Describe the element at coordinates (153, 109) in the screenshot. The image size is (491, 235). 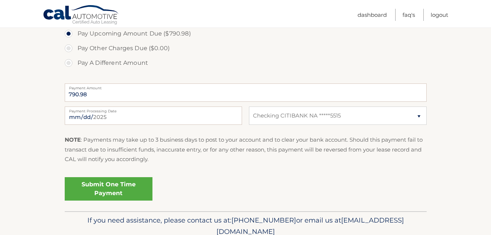
I see `label: Payment Processing Date` at that location.